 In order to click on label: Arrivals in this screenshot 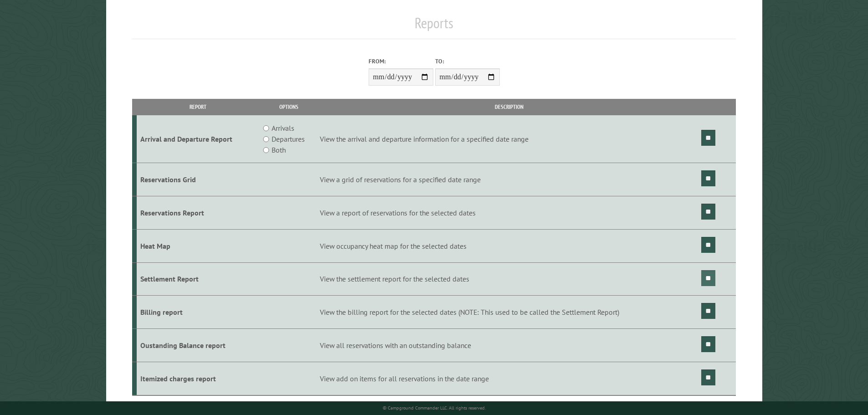, I will do `click(283, 128)`.